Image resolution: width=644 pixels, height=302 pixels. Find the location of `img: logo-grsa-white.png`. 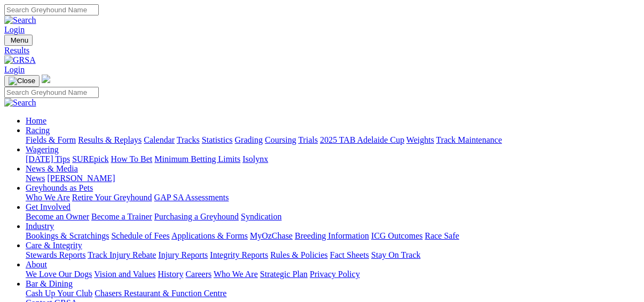

img: logo-grsa-white.png is located at coordinates (46, 79).